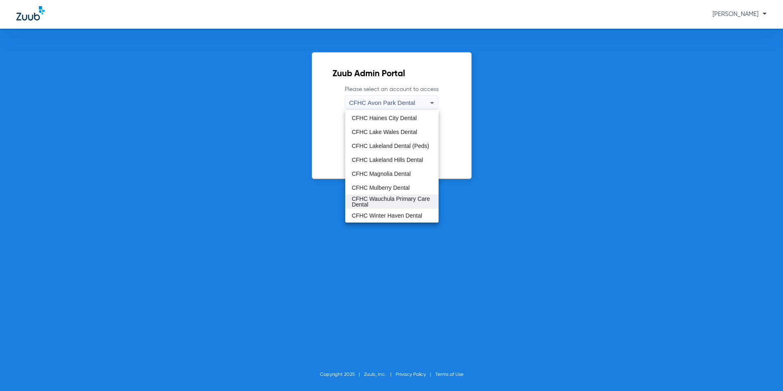  Describe the element at coordinates (381, 174) in the screenshot. I see `span: CFHC Magnolia Dental` at that location.